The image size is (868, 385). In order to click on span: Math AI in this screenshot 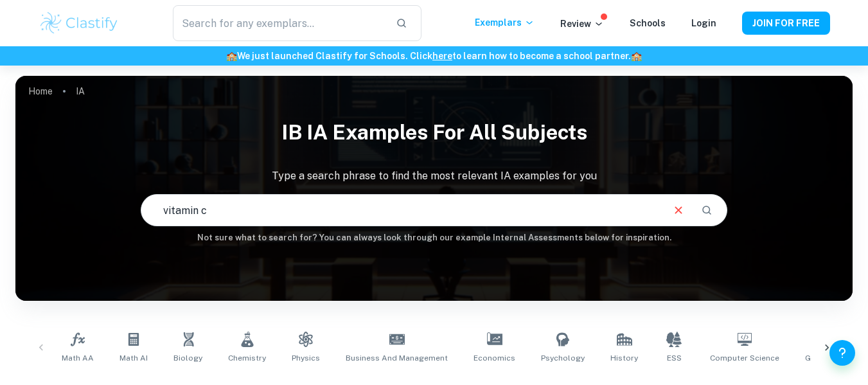, I will do `click(134, 358)`.